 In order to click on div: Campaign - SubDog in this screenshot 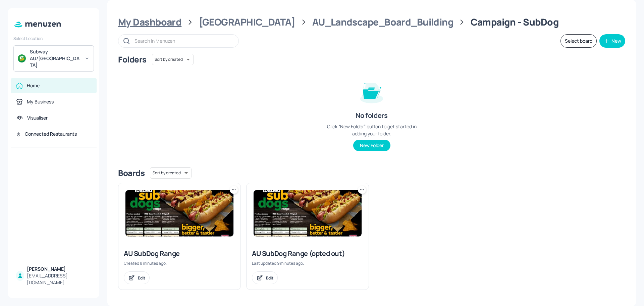, I will do `click(514, 22)`.